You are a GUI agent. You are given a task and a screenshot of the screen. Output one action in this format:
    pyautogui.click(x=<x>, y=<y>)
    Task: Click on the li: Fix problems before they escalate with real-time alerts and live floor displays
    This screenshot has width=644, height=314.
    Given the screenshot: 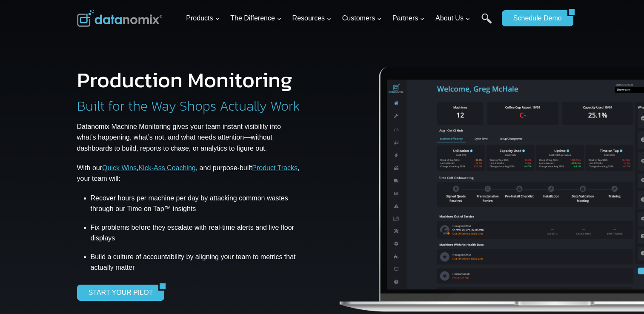 What is the action you would take?
    pyautogui.click(x=196, y=232)
    